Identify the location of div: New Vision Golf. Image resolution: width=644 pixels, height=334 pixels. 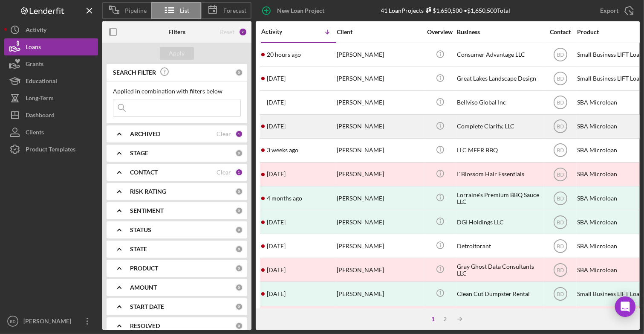
(500, 318).